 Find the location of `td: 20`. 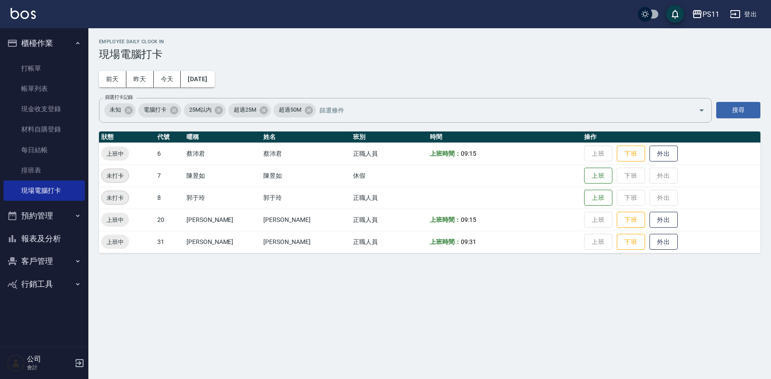

td: 20 is located at coordinates (170, 220).